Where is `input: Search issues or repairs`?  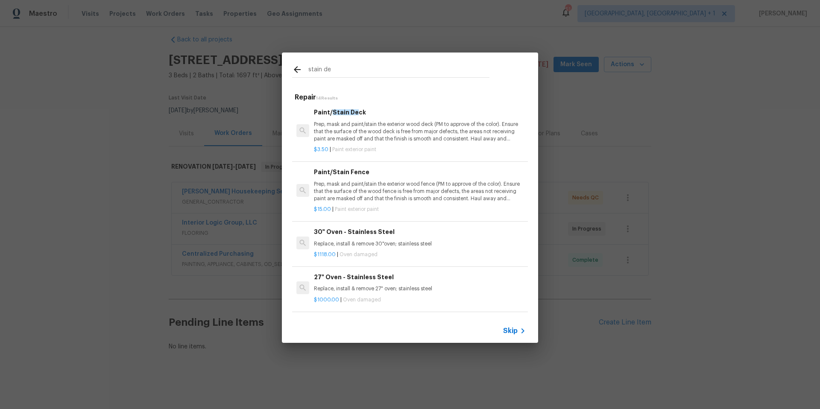
input: Search issues or repairs is located at coordinates (399, 71).